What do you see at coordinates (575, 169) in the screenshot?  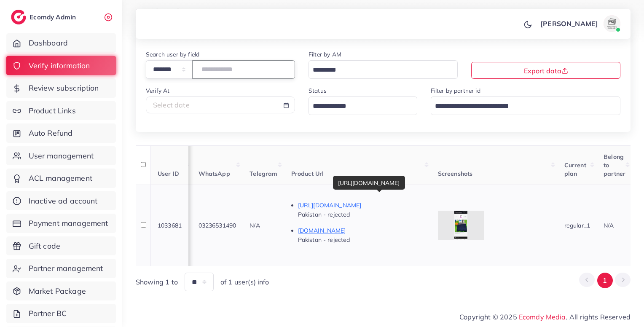 I see `span: Current plan` at bounding box center [575, 169].